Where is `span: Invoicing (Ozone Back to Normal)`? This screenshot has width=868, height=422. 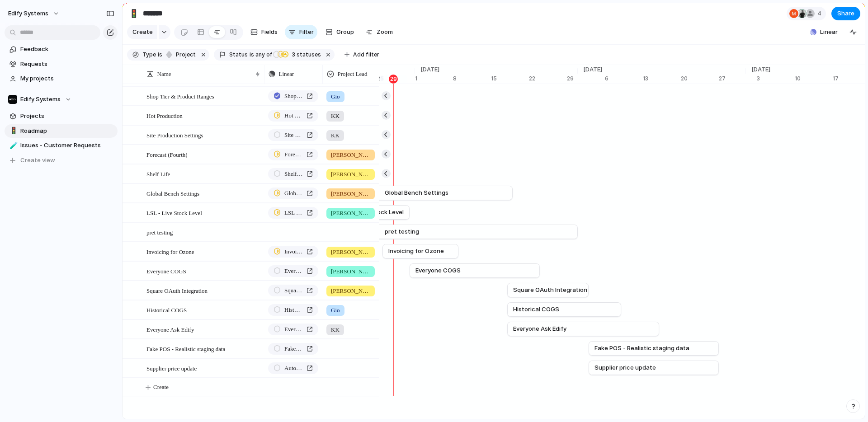
span: Invoicing (Ozone Back to Normal) is located at coordinates (293, 252).